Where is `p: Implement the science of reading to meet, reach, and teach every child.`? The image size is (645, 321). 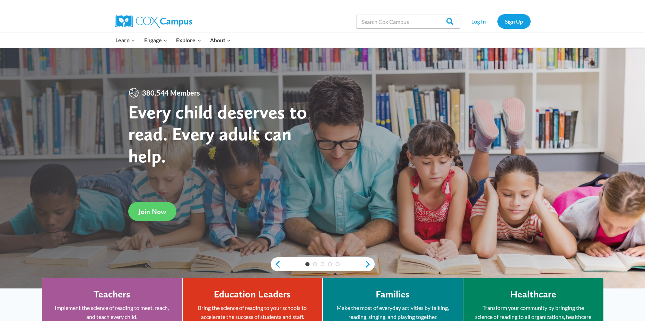
p: Implement the science of reading to meet, reach, and teach every child. is located at coordinates (112, 312).